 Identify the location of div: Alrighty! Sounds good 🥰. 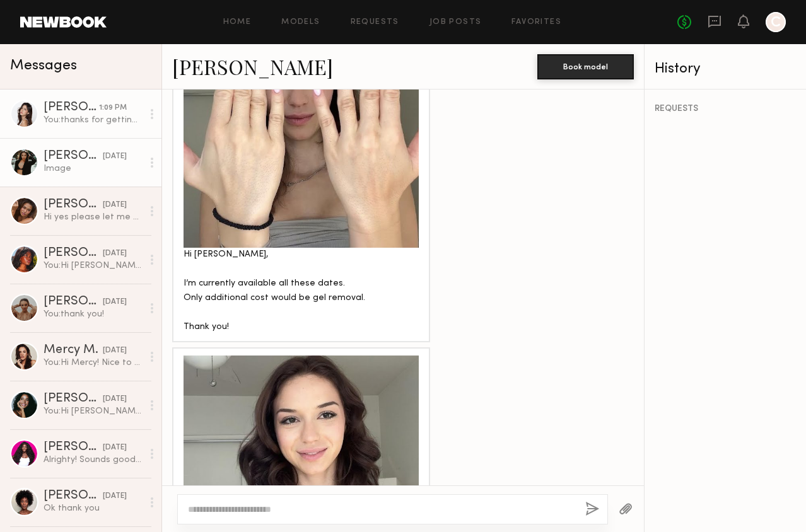
(92, 460).